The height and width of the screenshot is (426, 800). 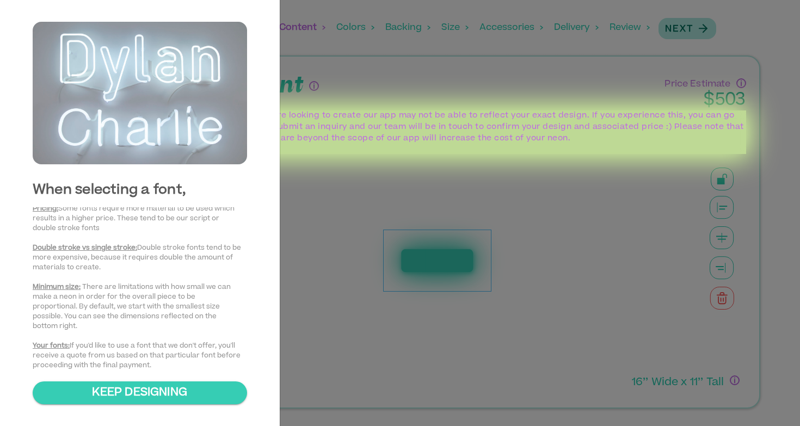 I want to click on p: When selecting a font,, so click(x=140, y=190).